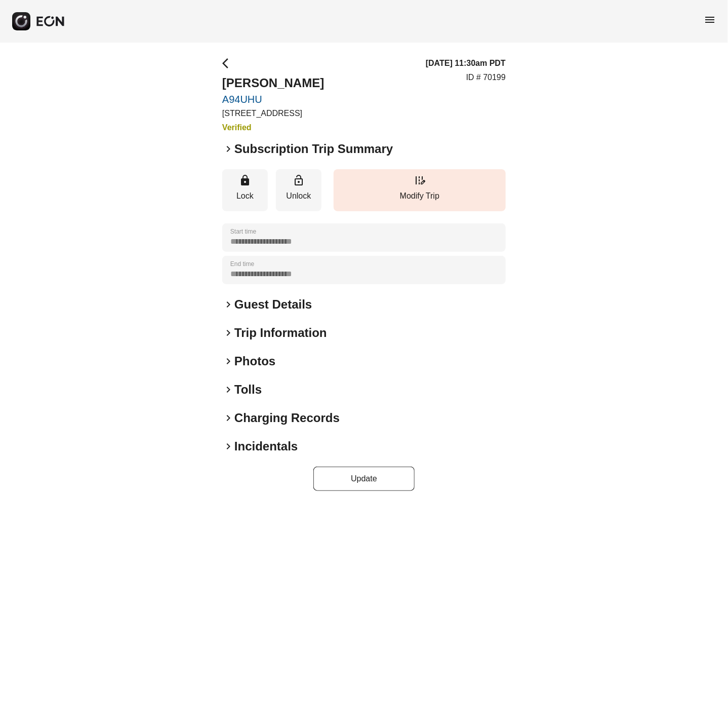 The height and width of the screenshot is (721, 728). What do you see at coordinates (266, 446) in the screenshot?
I see `h2: Incidentals` at bounding box center [266, 446].